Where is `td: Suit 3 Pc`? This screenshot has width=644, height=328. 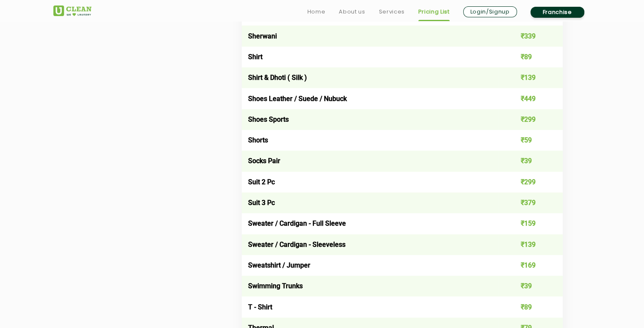
td: Suit 3 Pc is located at coordinates (370, 203).